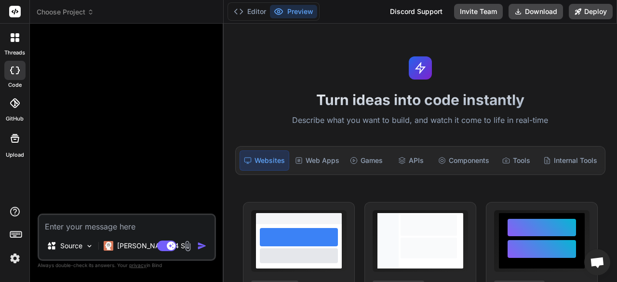 The width and height of the screenshot is (617, 282). Describe the element at coordinates (411, 160) in the screenshot. I see `div: APIs` at that location.